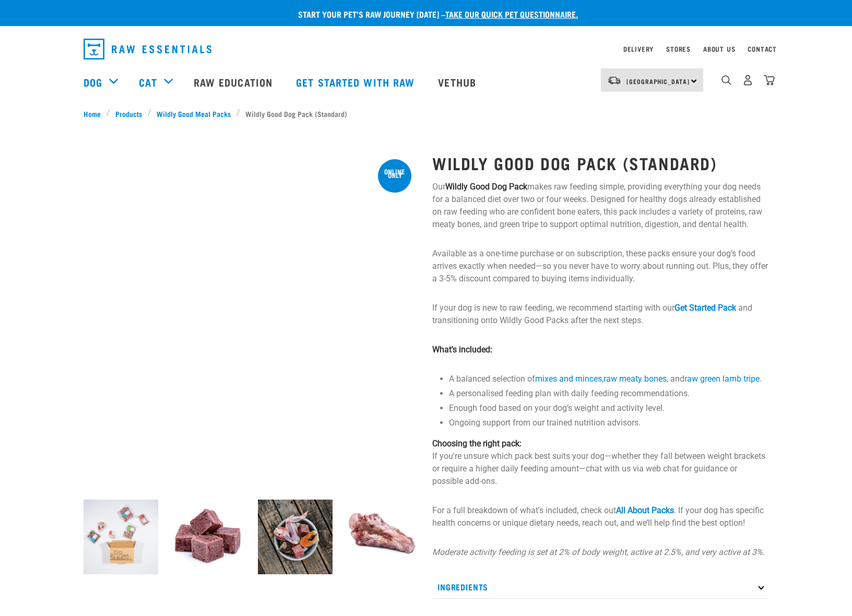 The width and height of the screenshot is (852, 616). Describe the element at coordinates (147, 49) in the screenshot. I see `img: Raw Essentials Logo` at that location.